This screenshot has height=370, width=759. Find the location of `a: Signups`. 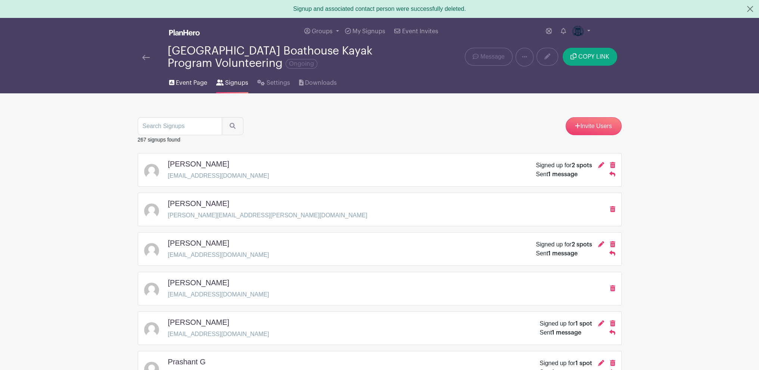

a: Signups is located at coordinates (232, 81).